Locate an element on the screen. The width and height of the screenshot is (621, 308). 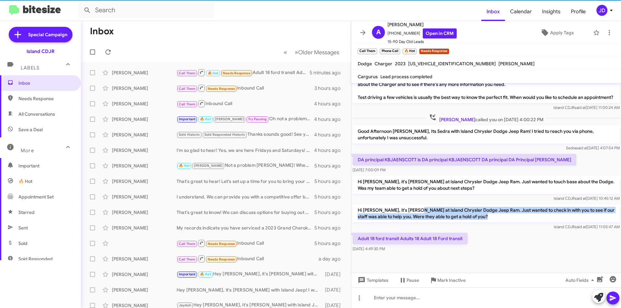
span: Jaydah is located at coordinates (185, 305).